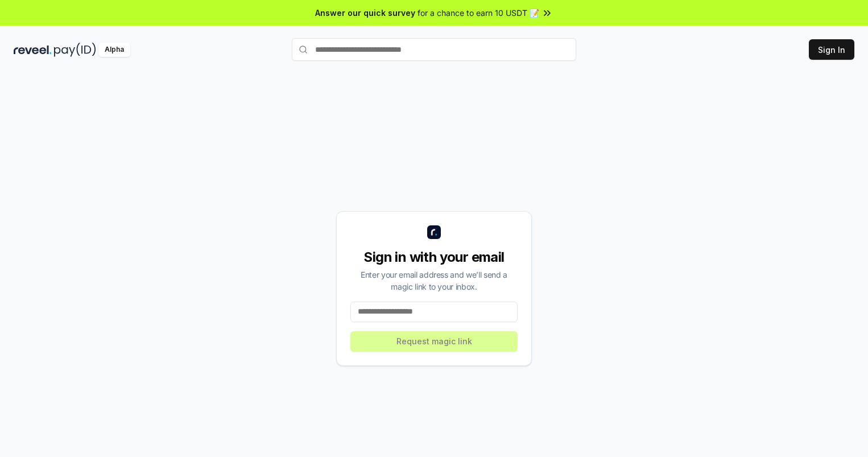 The image size is (868, 457). I want to click on img: reveel_dark, so click(33, 49).